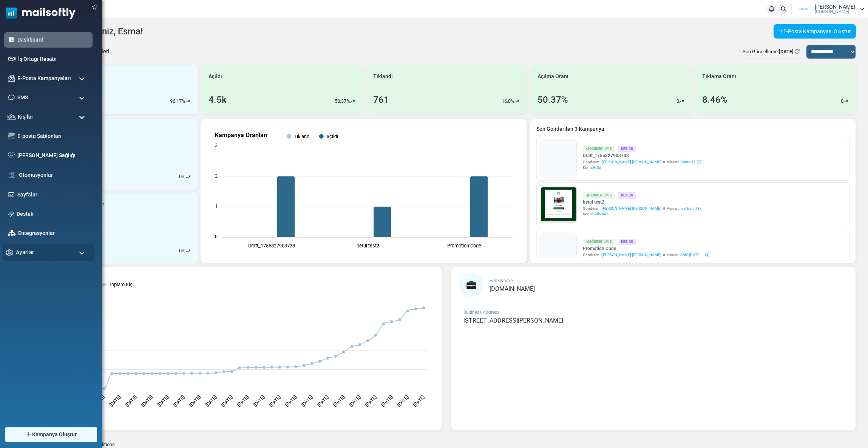 The width and height of the screenshot is (868, 448). What do you see at coordinates (9, 252) in the screenshot?
I see `img: settings-icon.svg` at bounding box center [9, 252].